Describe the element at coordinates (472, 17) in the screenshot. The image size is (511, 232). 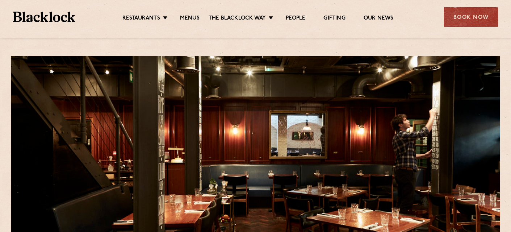
I see `div: Book Now` at that location.